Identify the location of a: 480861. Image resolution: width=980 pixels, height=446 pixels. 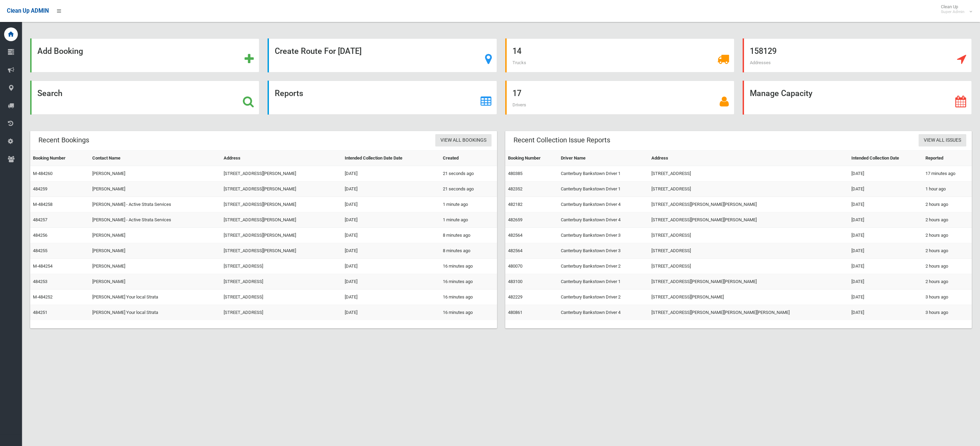
(515, 312).